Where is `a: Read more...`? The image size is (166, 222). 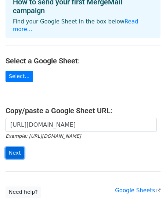
a: Read more... is located at coordinates (76, 25).